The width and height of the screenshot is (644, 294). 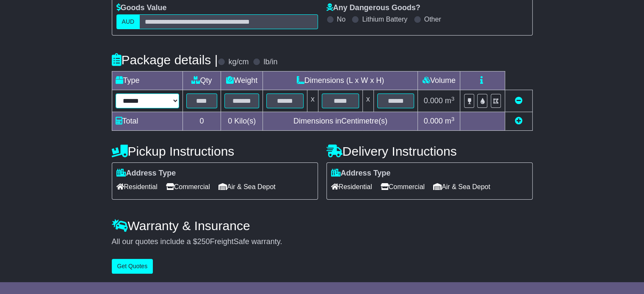 What do you see at coordinates (242, 121) in the screenshot?
I see `td: Kilo(s)` at bounding box center [242, 121].